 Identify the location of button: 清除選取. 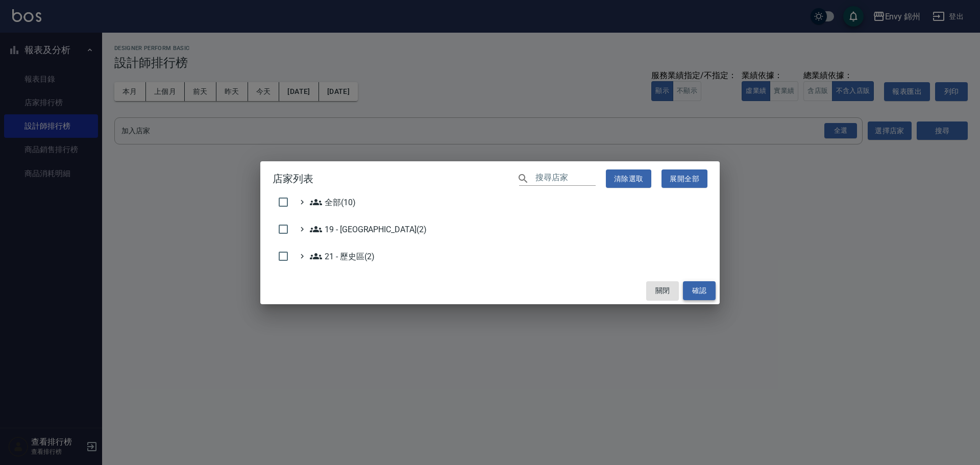
(629, 178).